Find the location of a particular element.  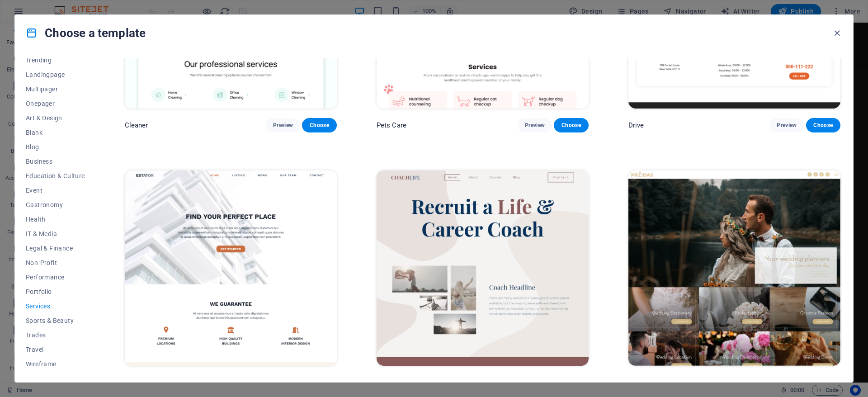

button: Wireframe is located at coordinates (55, 364).